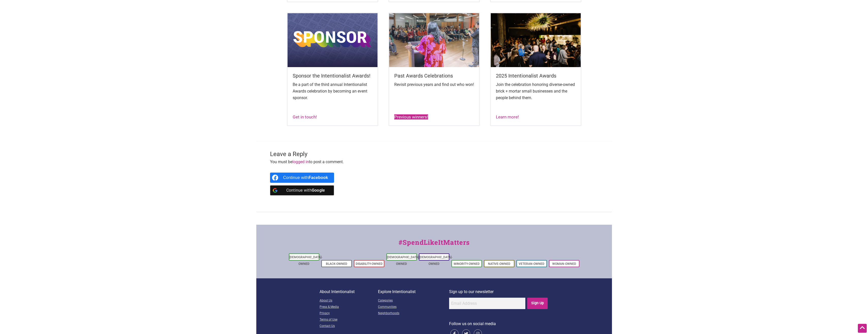 The image size is (868, 334). Describe the element at coordinates (434, 76) in the screenshot. I see `h5: Past Awards Celebrations` at that location.